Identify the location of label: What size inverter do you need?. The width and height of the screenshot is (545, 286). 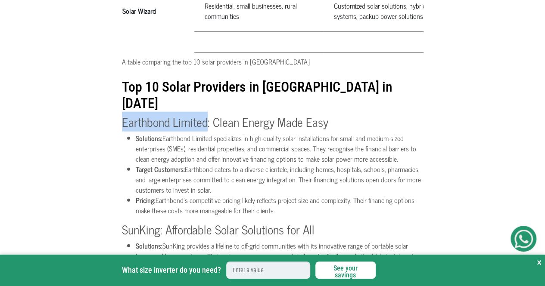
(171, 270).